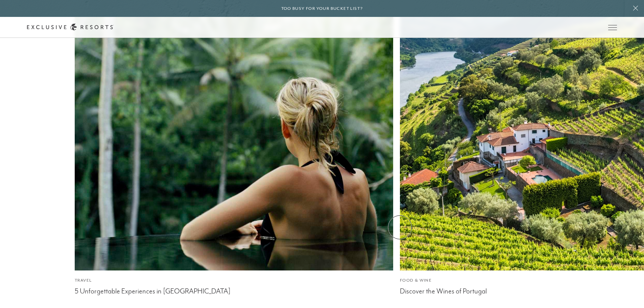  I want to click on button: Open navigation, so click(612, 28).